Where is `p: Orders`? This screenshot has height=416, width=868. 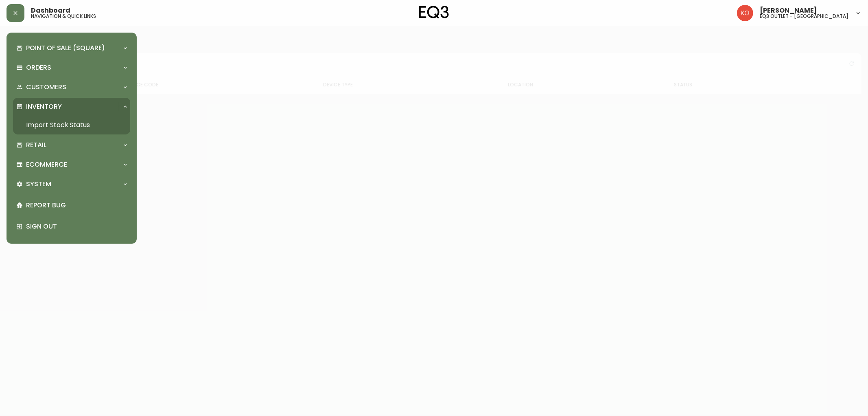
p: Orders is located at coordinates (39, 67).